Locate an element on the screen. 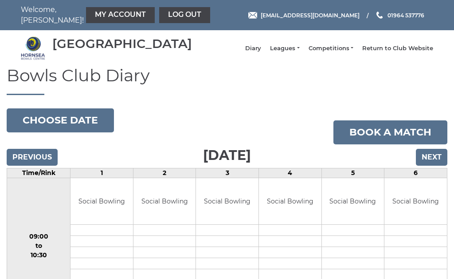  td: Time/Rink is located at coordinates (39, 173).